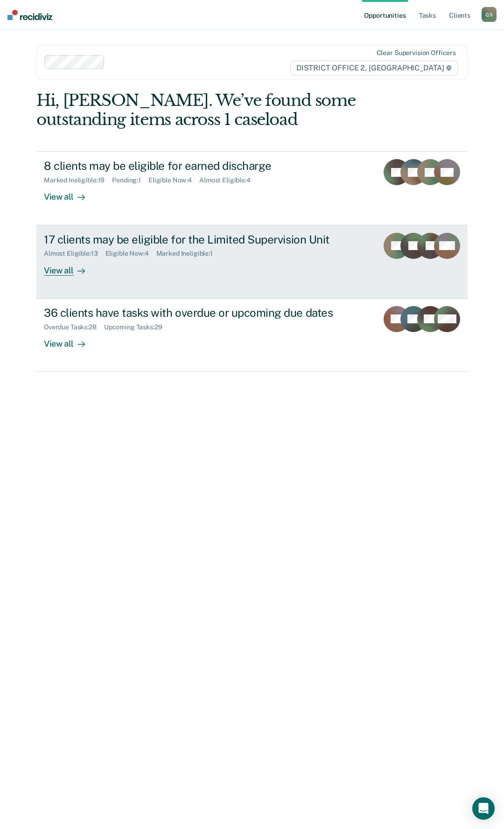 The height and width of the screenshot is (829, 504). I want to click on a: 17 clients may be eligible for the Limited Supervision UnitAlmost Eligible:13Eligible Now:4Marked..., so click(252, 262).